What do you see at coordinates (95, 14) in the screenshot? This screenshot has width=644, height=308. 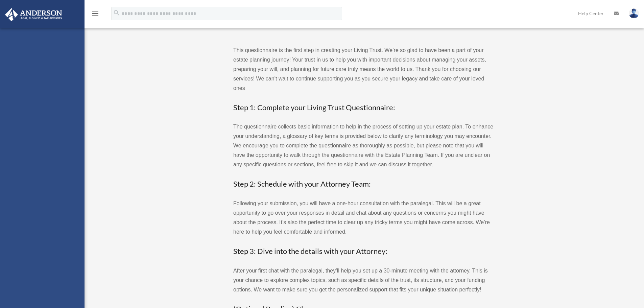 I see `a: menu` at bounding box center [95, 14].